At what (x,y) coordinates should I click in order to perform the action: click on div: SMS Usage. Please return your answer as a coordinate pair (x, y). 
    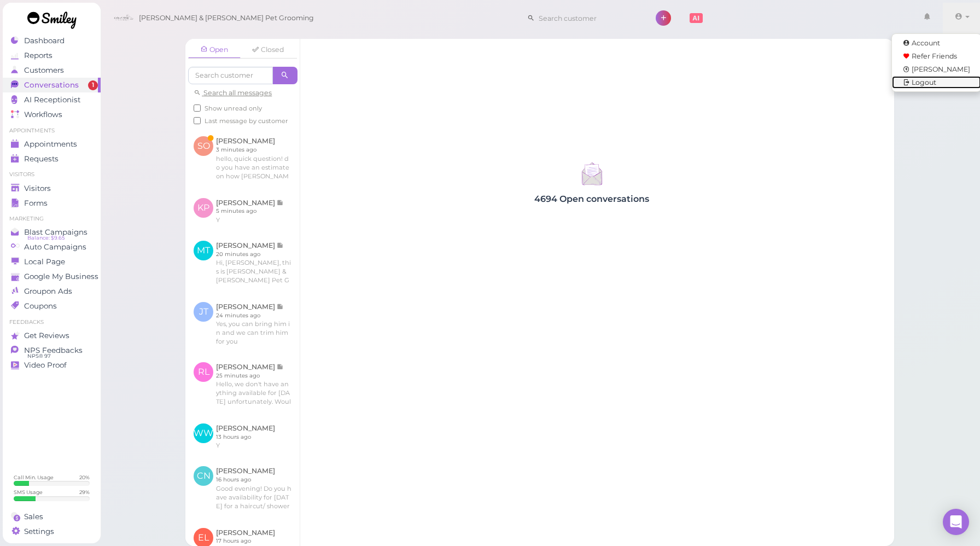
    Looking at the image, I should click on (28, 492).